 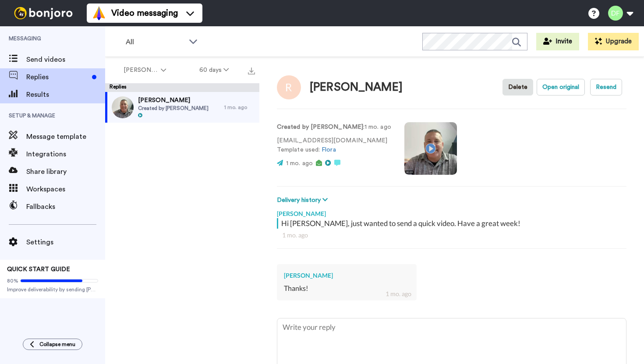 I want to click on button: Delete, so click(x=518, y=87).